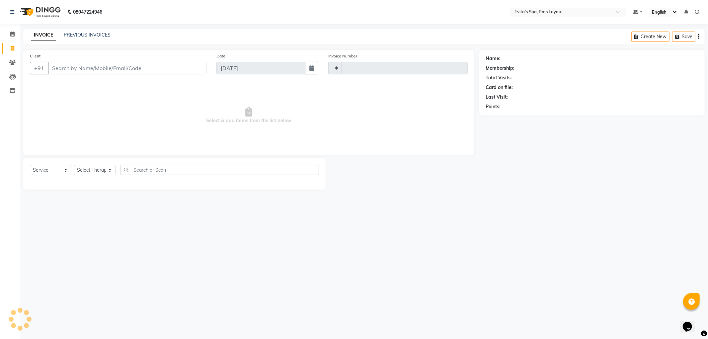 The image size is (708, 339). I want to click on input: Search by Name/Mobile/Email/Code, so click(127, 68).